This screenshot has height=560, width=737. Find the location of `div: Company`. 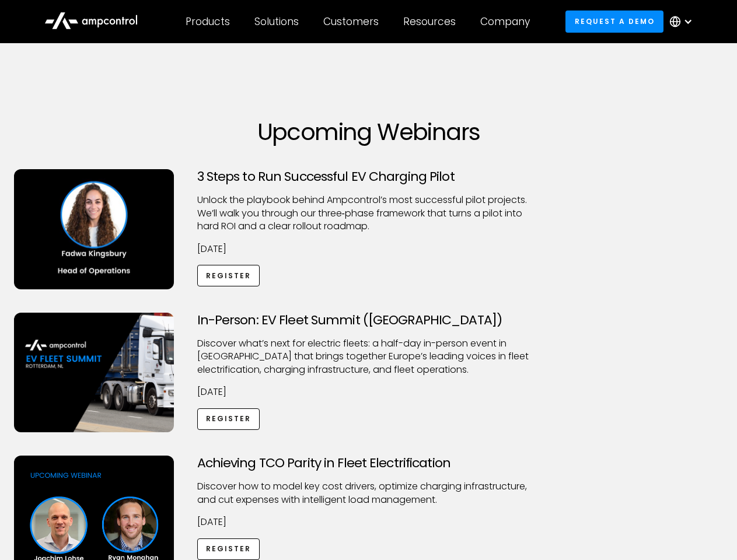

div: Company is located at coordinates (505, 21).